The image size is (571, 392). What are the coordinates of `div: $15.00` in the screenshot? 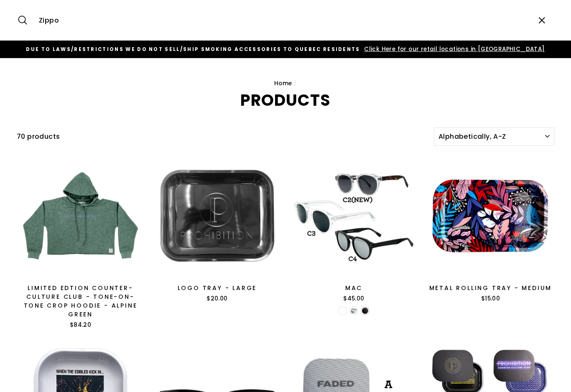 It's located at (490, 299).